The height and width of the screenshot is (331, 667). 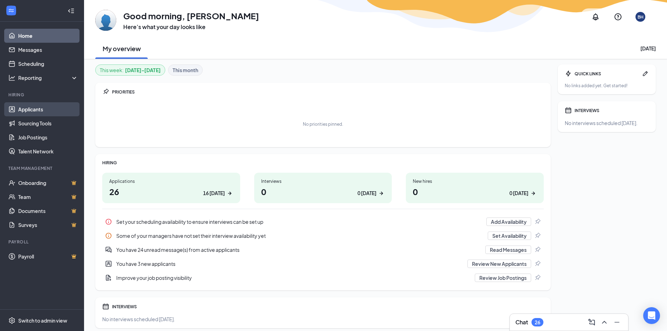 What do you see at coordinates (538, 322) in the screenshot?
I see `div: 26` at bounding box center [538, 322].